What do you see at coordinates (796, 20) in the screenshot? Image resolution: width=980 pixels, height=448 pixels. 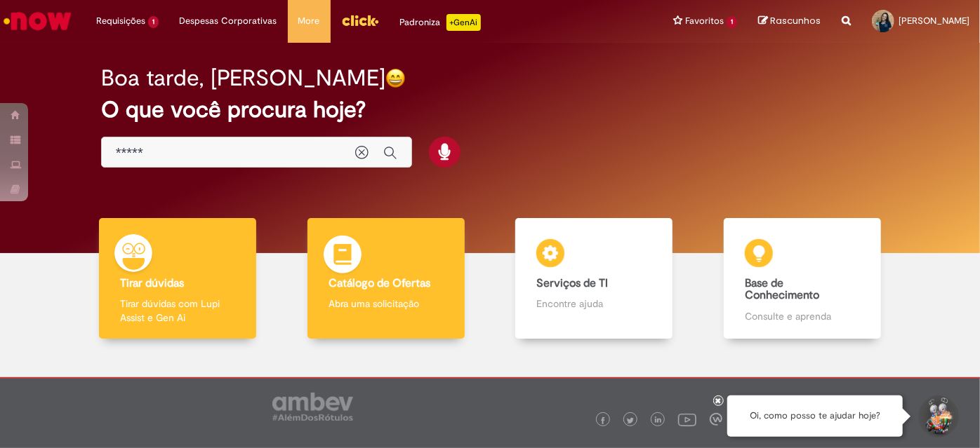 I see `span: Rascunhos` at bounding box center [796, 20].